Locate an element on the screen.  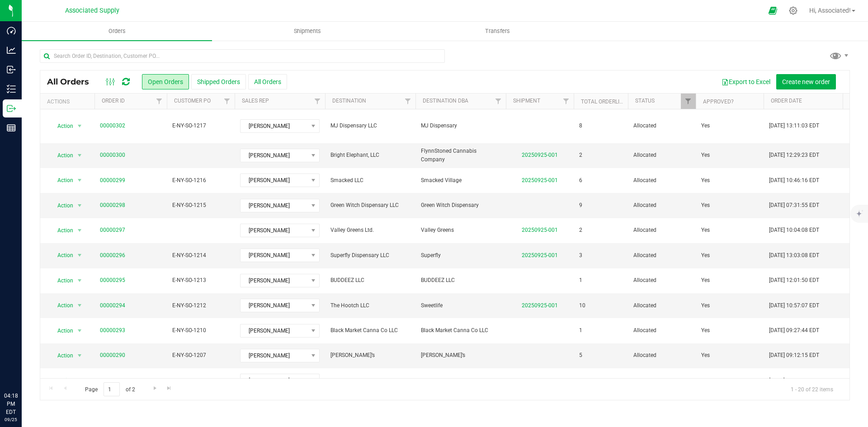
a: Transfers is located at coordinates (497, 31).